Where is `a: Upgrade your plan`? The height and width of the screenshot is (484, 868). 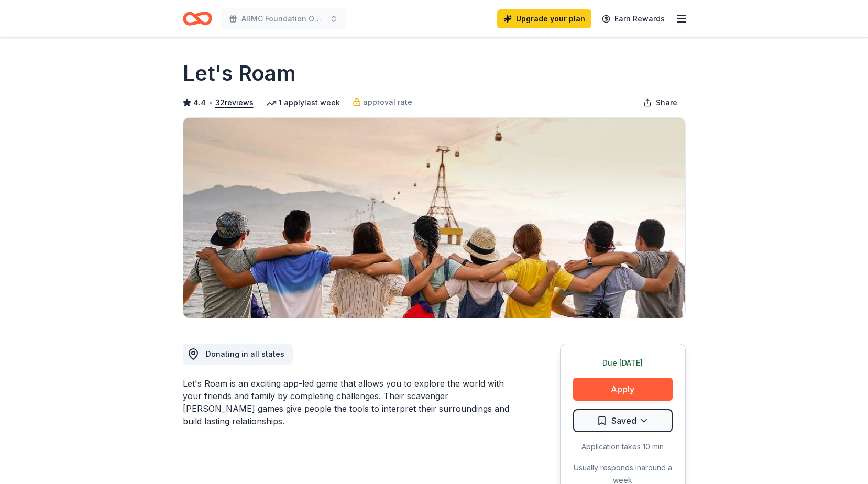
a: Upgrade your plan is located at coordinates (544, 19).